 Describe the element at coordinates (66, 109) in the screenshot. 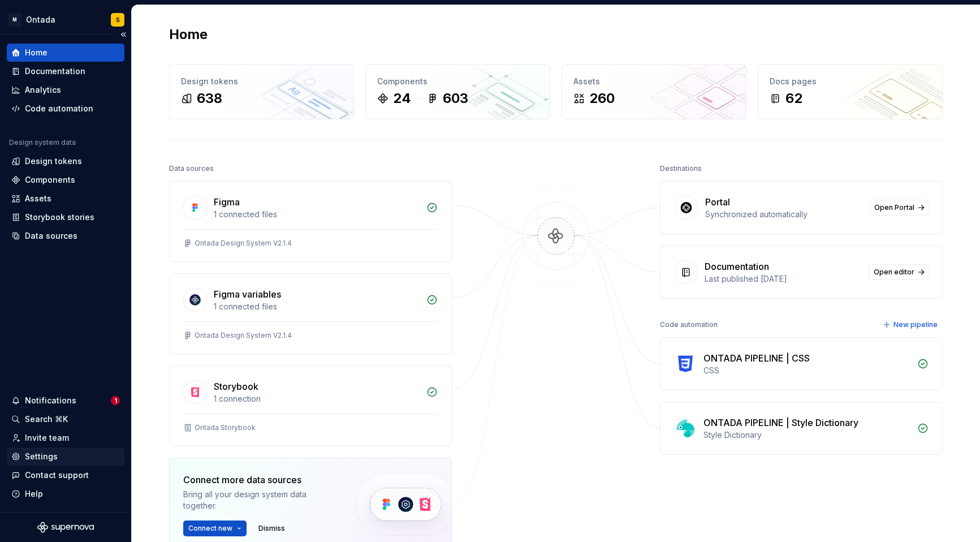

I see `a: Code automation` at that location.